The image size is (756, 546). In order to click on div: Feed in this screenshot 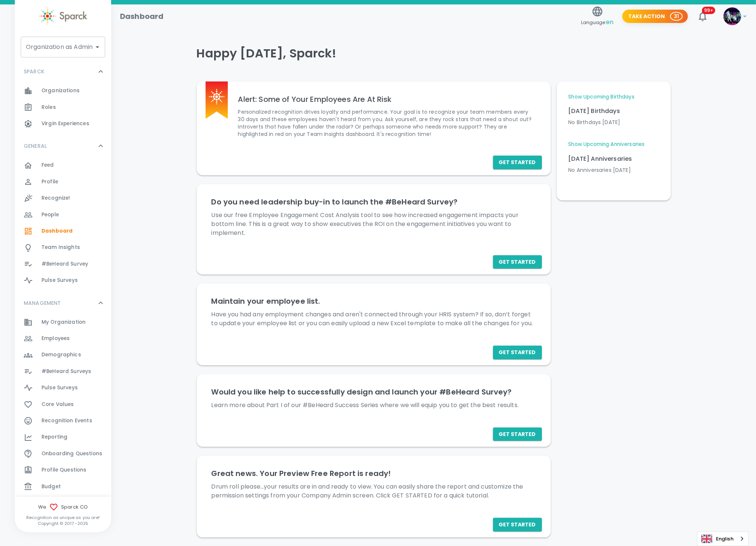, I will do `click(63, 165)`.